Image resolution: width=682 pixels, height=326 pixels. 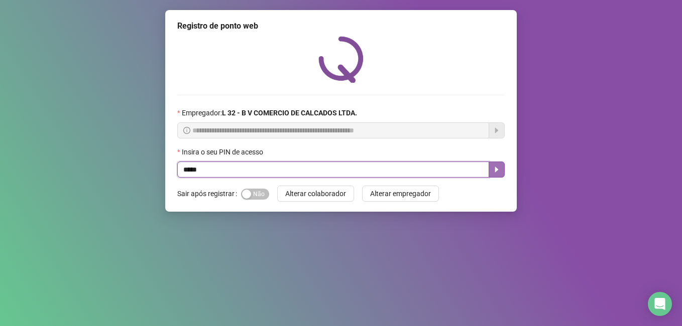 I want to click on span: Alterar colaborador, so click(x=315, y=194).